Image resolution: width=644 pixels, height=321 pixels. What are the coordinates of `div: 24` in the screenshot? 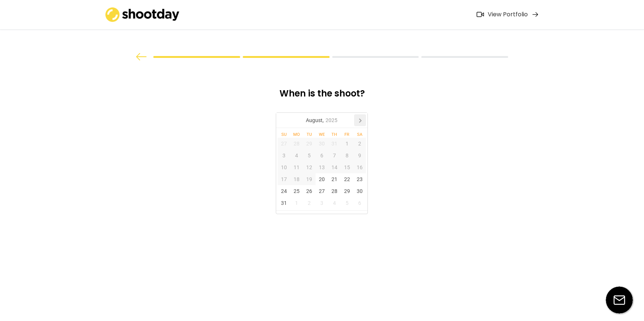 It's located at (284, 191).